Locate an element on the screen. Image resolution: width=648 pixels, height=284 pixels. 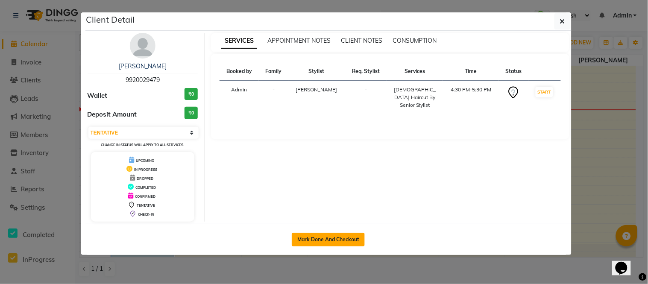
span: Deposit Amount is located at coordinates (112, 114).